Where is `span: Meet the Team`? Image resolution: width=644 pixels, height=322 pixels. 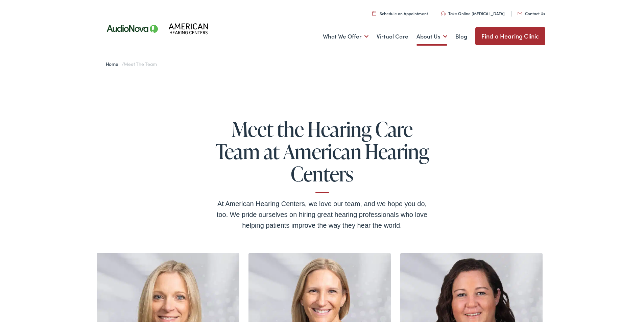 span: Meet the Team is located at coordinates (140, 64).